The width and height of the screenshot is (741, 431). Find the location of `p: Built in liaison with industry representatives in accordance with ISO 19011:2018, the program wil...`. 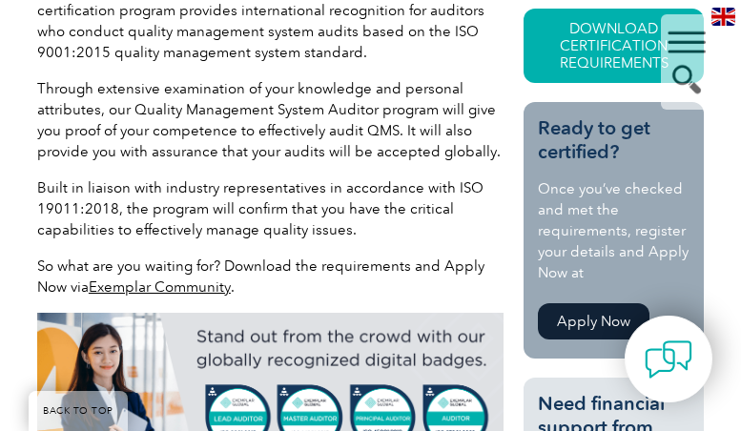

p: Built in liaison with industry representatives in accordance with ISO 19011:2018, the program wil... is located at coordinates (271, 209).